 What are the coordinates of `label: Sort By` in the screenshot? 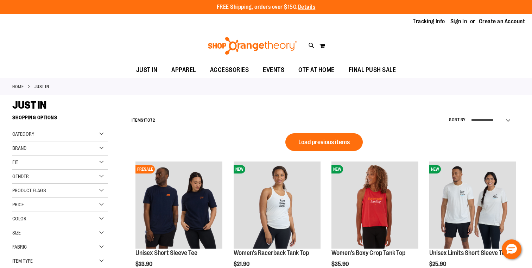 It's located at (458, 120).